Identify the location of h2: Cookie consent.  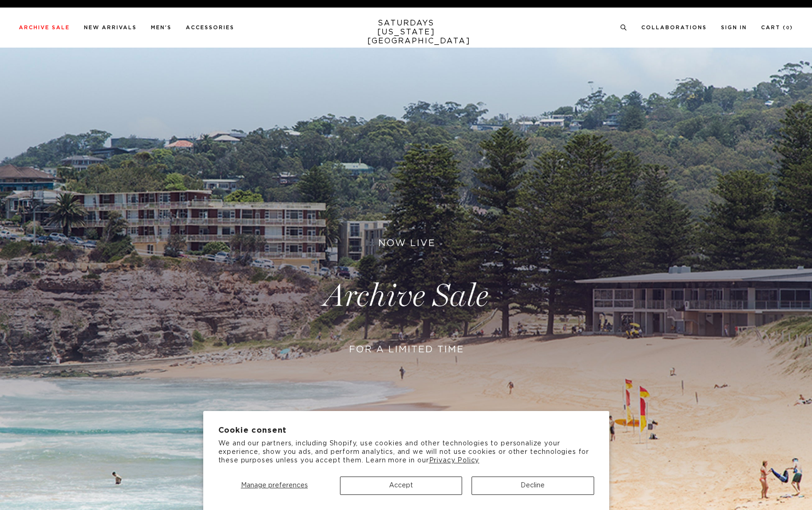
(406, 431).